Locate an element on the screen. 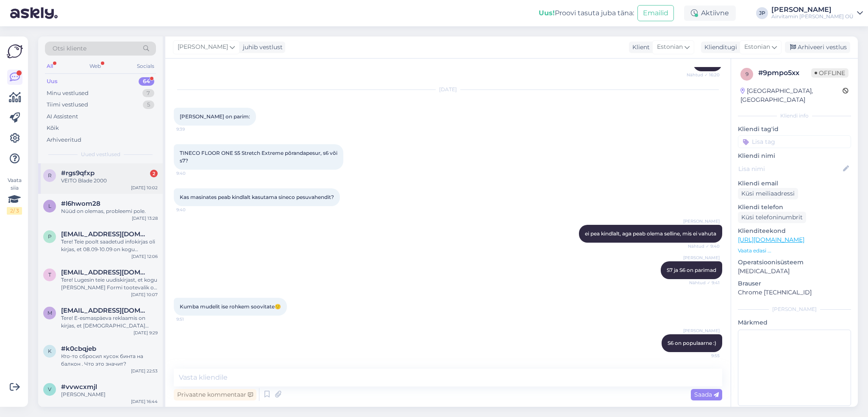  div: VEITO Blade 2000 is located at coordinates (109, 181).